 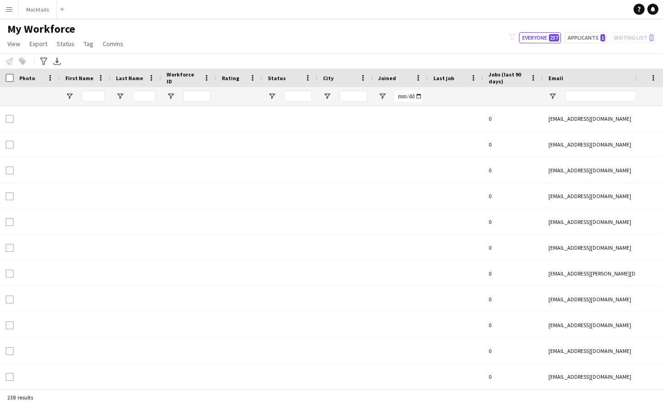 What do you see at coordinates (328, 78) in the screenshot?
I see `span: City` at bounding box center [328, 78].